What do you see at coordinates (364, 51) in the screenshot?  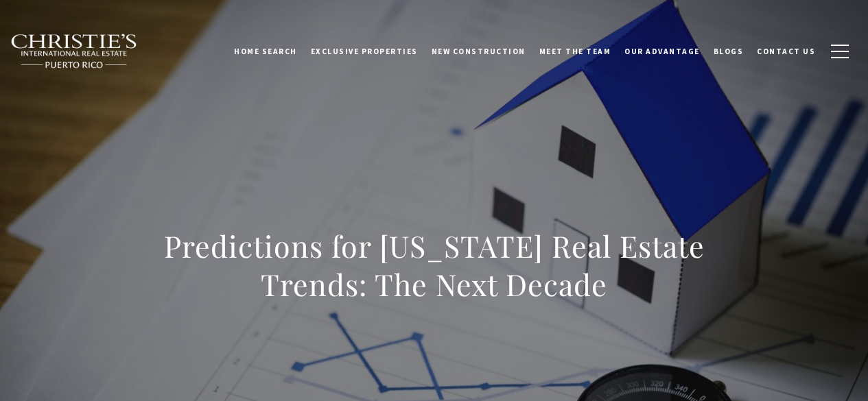 I see `a: Exclusive Properties` at bounding box center [364, 51].